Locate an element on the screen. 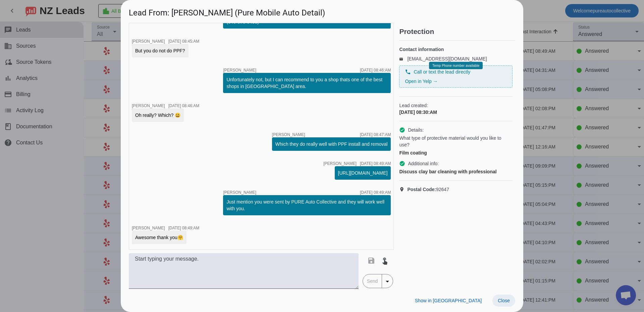 This screenshot has width=644, height=312. div: Which they do really well with PPF install and removal is located at coordinates (332, 144).